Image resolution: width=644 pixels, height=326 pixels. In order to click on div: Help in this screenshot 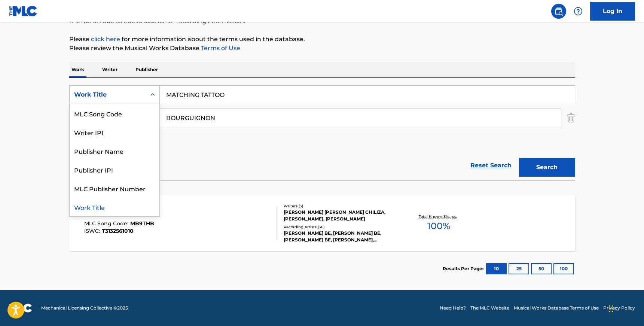, I will do `click(579, 11)`.